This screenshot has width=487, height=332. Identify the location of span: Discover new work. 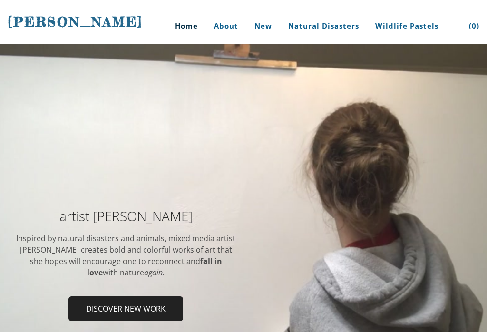
(126, 309).